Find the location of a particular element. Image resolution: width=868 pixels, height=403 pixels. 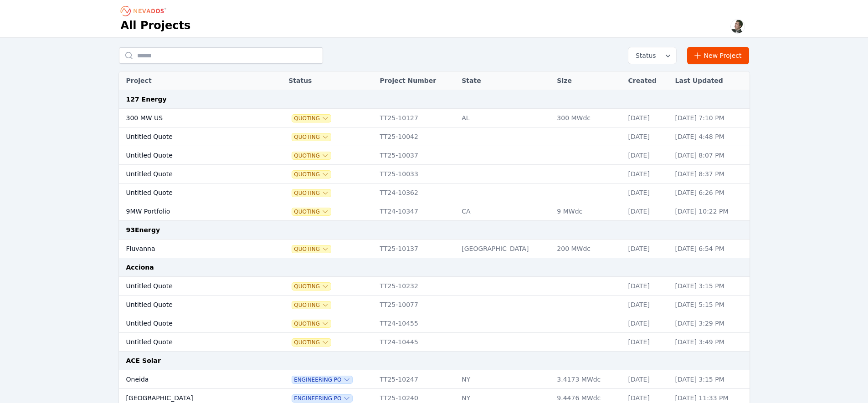

td: 300 MWdc is located at coordinates (588, 118).